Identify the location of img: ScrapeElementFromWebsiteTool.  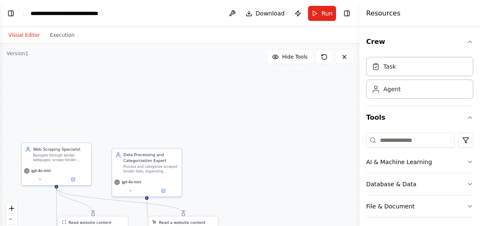
(154, 222).